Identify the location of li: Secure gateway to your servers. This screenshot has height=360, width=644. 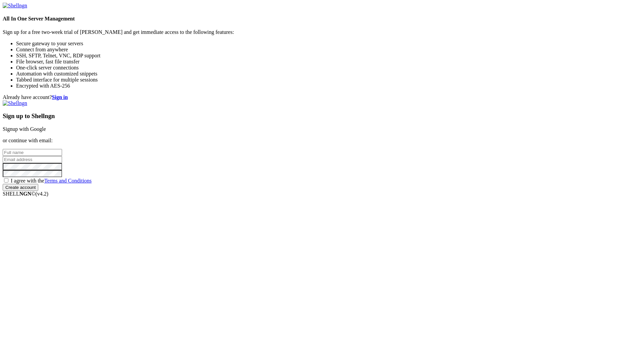
(329, 44).